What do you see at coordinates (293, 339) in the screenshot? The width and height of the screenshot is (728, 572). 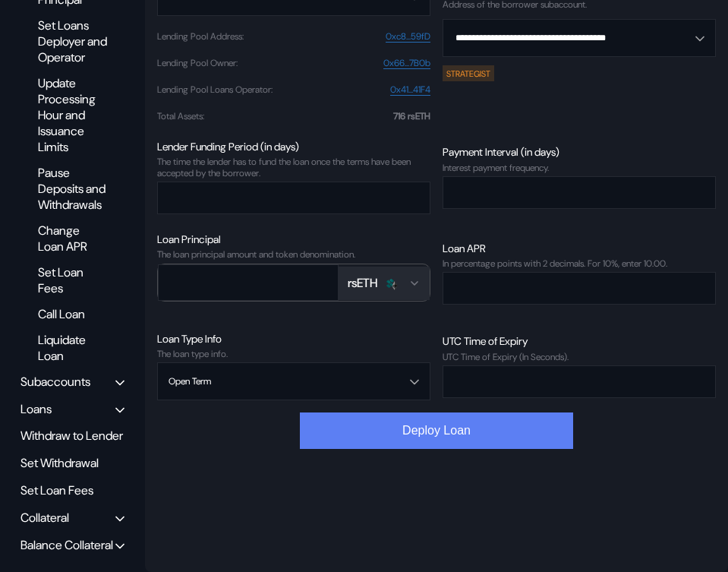 I see `div: Loan Type Info` at bounding box center [293, 339].